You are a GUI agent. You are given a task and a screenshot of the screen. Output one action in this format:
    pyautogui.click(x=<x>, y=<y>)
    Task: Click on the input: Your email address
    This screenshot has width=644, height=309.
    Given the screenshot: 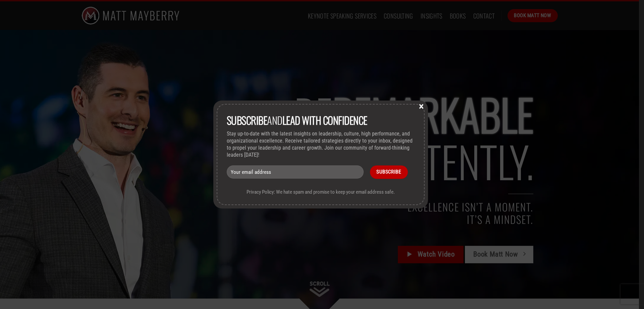 What is the action you would take?
    pyautogui.click(x=295, y=172)
    